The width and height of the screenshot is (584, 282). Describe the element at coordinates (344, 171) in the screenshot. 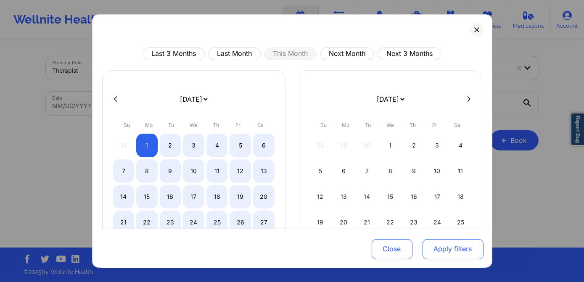

I see `div: Mon Oct 06 2025` at that location.